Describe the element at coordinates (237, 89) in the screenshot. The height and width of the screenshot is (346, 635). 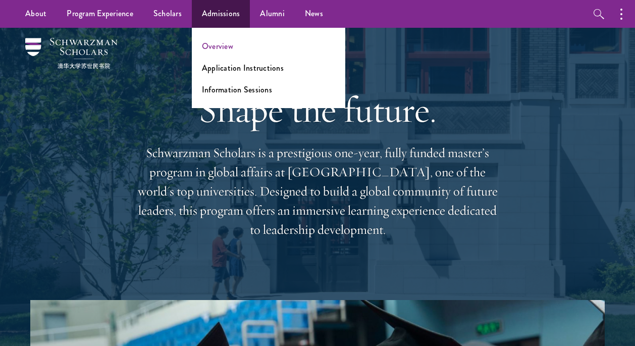
I see `a: Information Sessions` at that location.